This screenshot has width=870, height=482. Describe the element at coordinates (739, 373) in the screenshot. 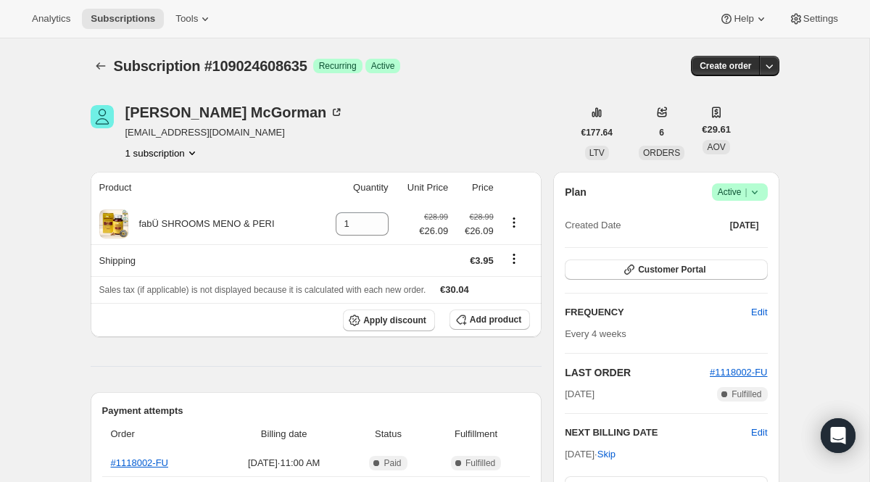

I see `button: #1118002-FU` at that location.